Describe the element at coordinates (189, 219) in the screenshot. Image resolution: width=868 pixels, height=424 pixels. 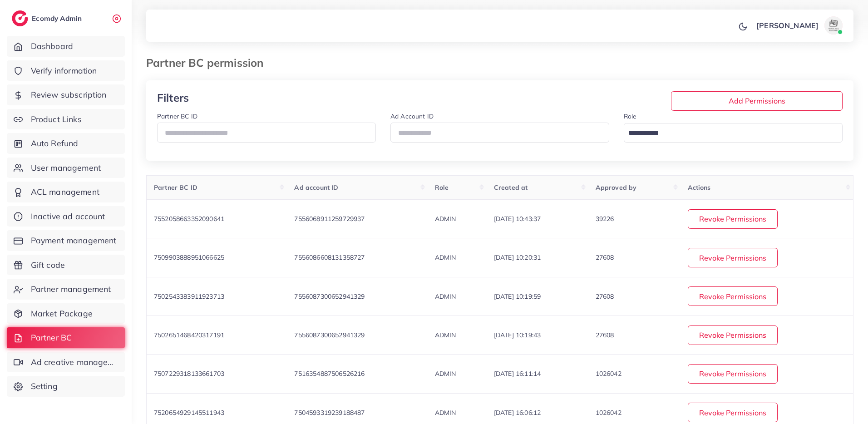
I see `span: 7552058663352090641` at that location.